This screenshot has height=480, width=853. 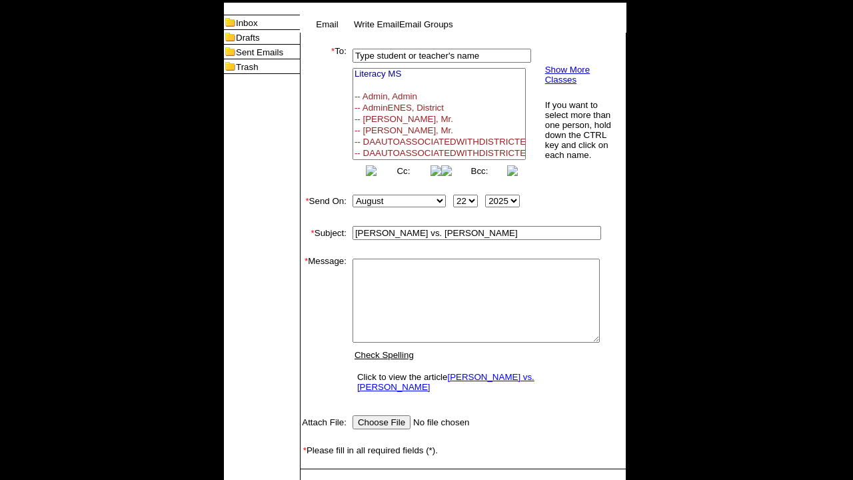 What do you see at coordinates (247, 67) in the screenshot?
I see `a: Trash` at bounding box center [247, 67].